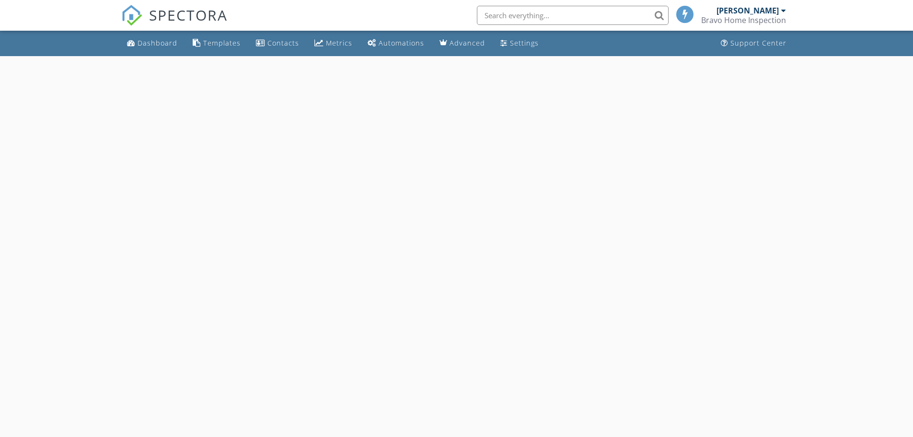 The height and width of the screenshot is (437, 913). What do you see at coordinates (525, 43) in the screenshot?
I see `div: Settings` at bounding box center [525, 43].